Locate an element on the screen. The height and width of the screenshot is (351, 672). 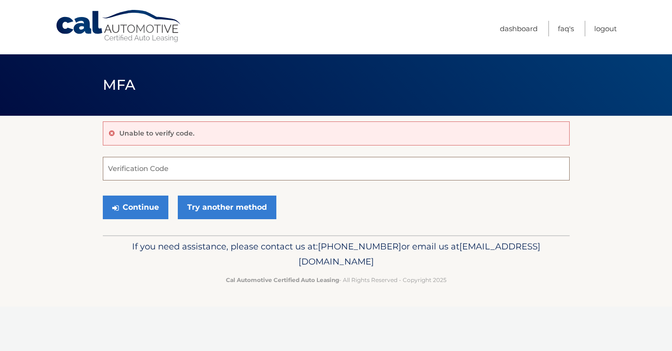
p: - All Rights Reserved - Copyright 2025 is located at coordinates (336, 279).